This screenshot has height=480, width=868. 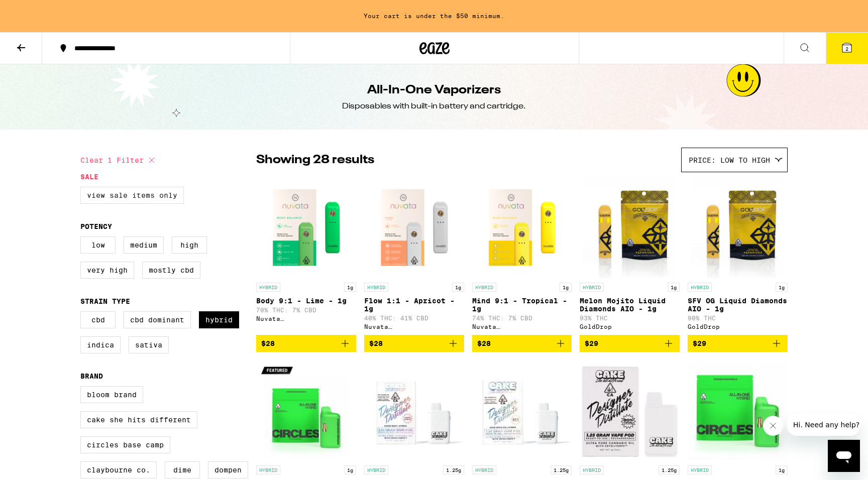 I want to click on p: 40% THC: 41% CBD, so click(x=414, y=318).